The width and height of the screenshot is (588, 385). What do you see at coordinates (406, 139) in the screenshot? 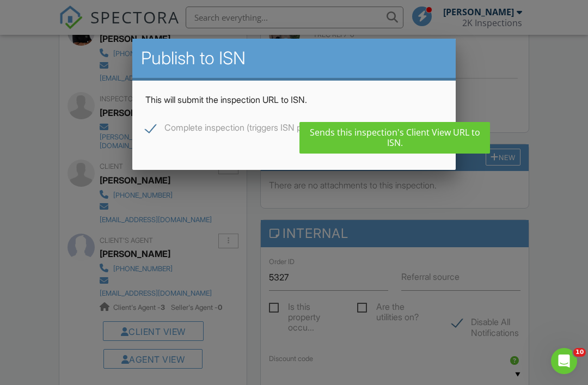
I see `input: Publish` at bounding box center [406, 139].